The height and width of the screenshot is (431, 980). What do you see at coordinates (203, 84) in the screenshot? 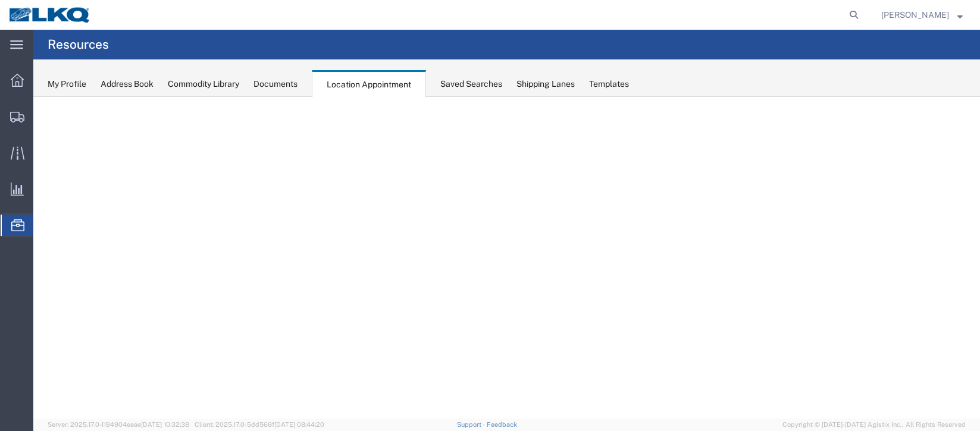
I see `div: Commodity Library` at bounding box center [203, 84].